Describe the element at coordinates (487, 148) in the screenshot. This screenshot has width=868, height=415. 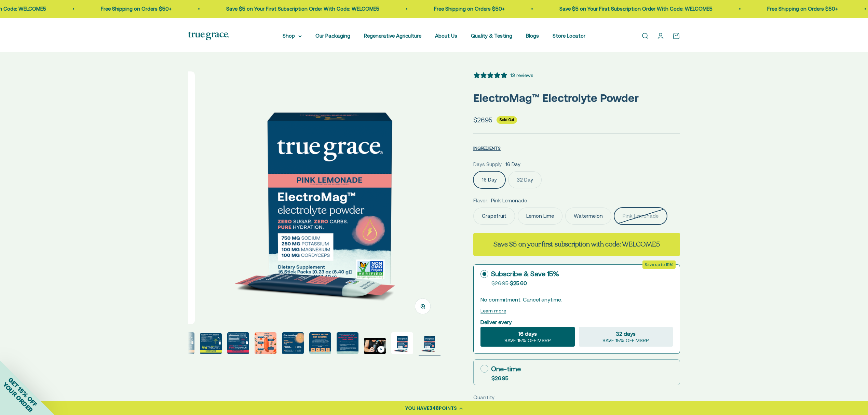
I see `span: INGREDIENTS` at that location.